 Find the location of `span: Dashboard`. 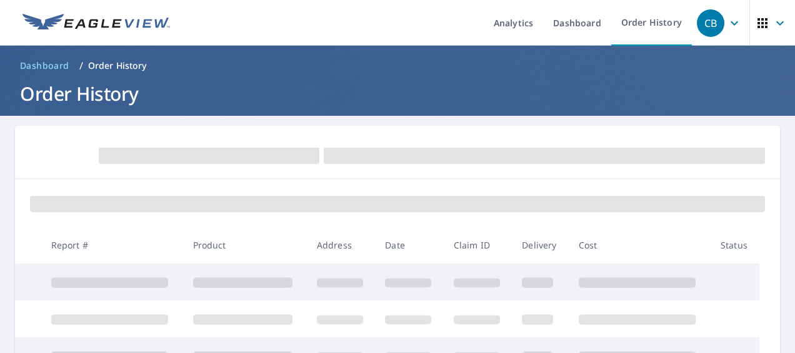

span: Dashboard is located at coordinates (44, 66).